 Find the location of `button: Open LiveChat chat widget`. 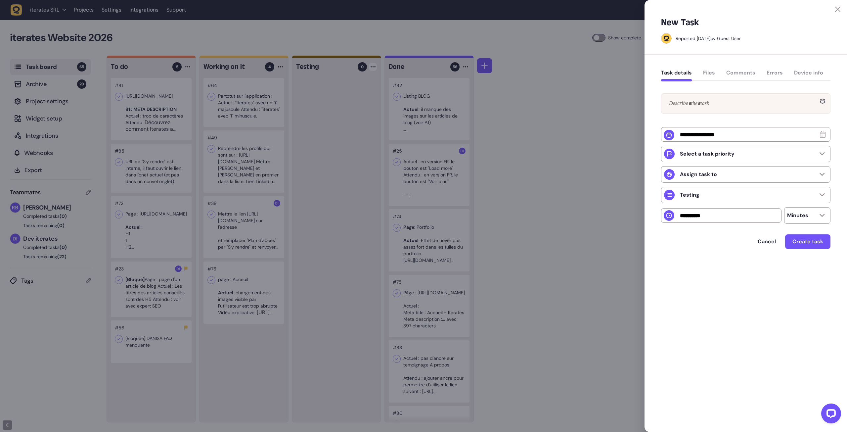

button: Open LiveChat chat widget is located at coordinates (15, 13).